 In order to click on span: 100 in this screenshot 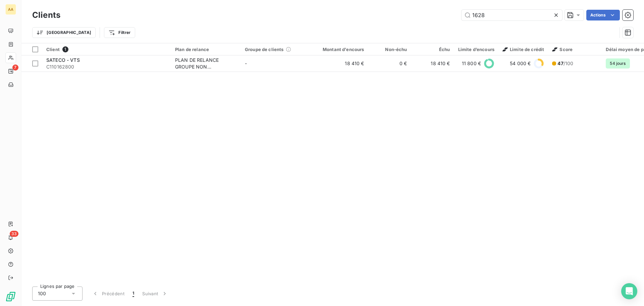, I will do `click(42, 293)`.